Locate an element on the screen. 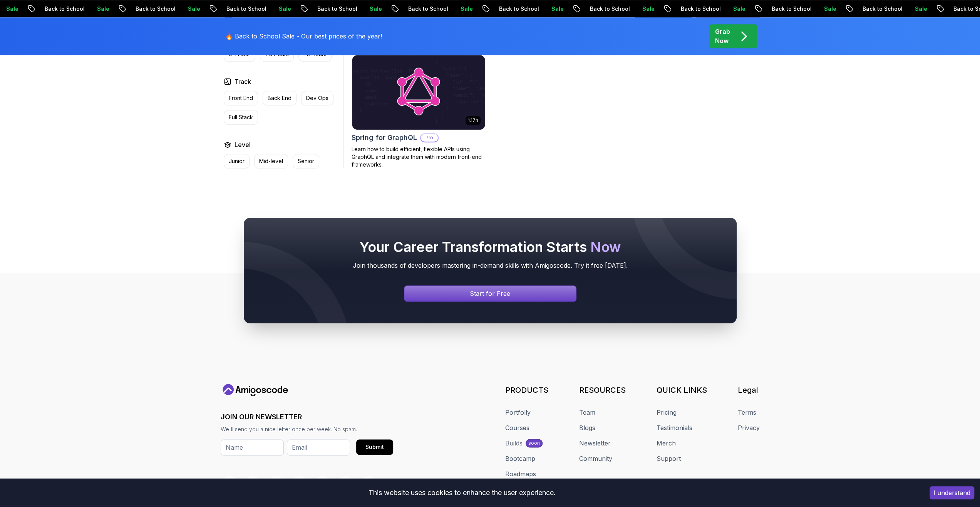 This screenshot has height=507, width=980. a: Portfolly is located at coordinates (518, 413).